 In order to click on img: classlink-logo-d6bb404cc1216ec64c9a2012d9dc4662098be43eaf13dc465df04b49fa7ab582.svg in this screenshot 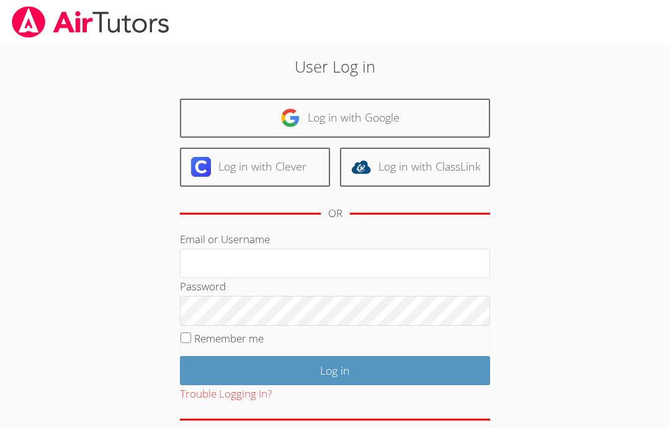, I will do `click(361, 167)`.